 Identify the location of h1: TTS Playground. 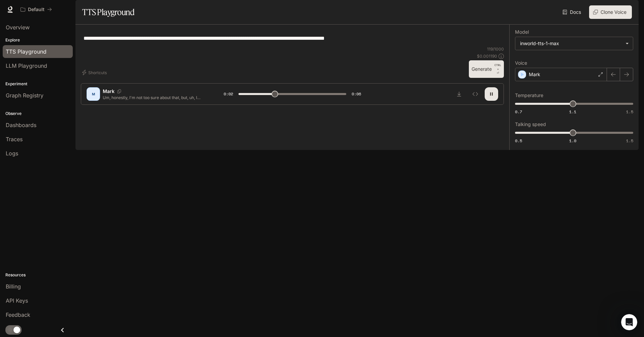
(108, 12).